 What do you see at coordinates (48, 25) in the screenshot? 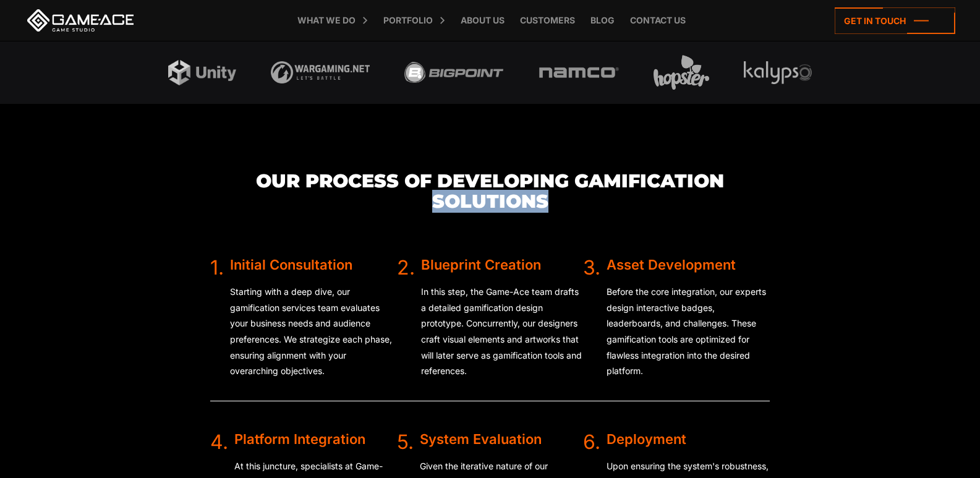
I see `div: v 4.0.25` at bounding box center [48, 25].